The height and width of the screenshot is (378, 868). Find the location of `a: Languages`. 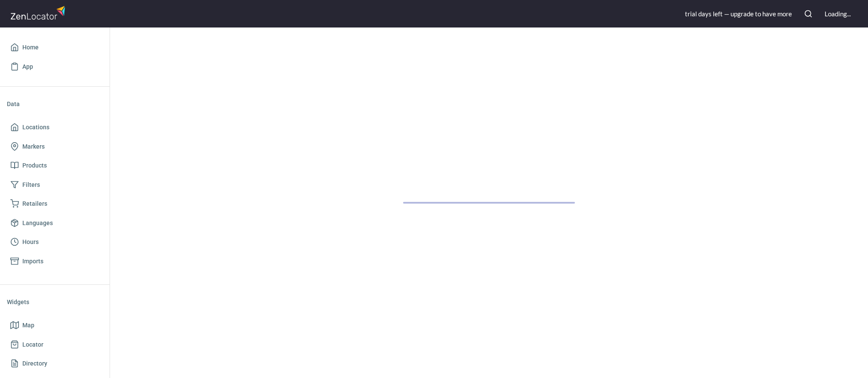

a: Languages is located at coordinates (55, 223).